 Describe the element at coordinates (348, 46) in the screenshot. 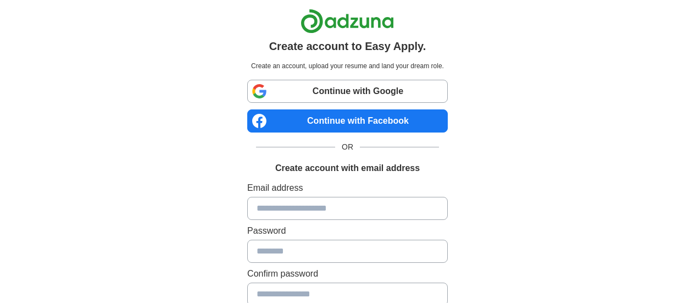

I see `h1: Create account to Easy Apply.` at that location.